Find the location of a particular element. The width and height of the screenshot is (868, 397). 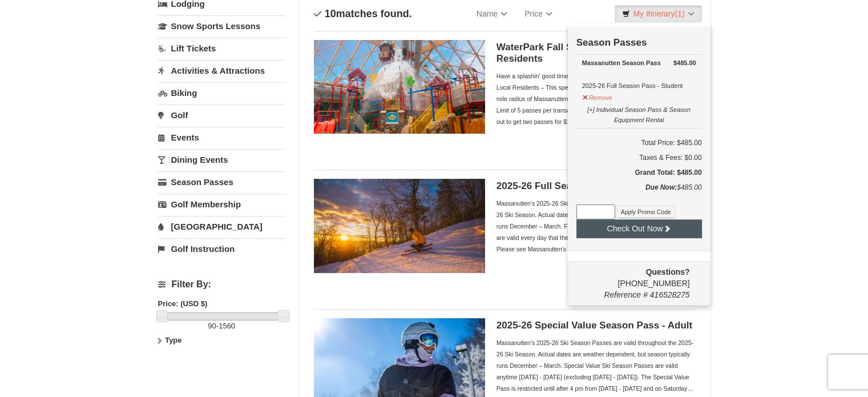

h5: 2025-26 Special Value Season Pass - Adult is located at coordinates (596, 326).